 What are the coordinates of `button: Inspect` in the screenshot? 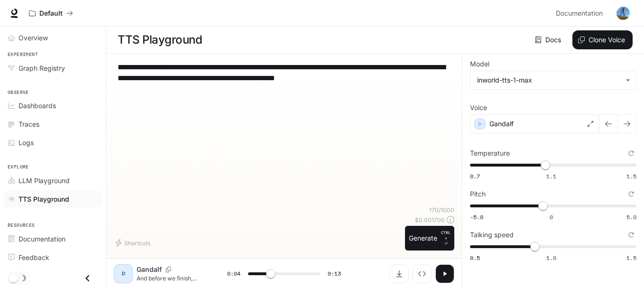 It's located at (422, 274).